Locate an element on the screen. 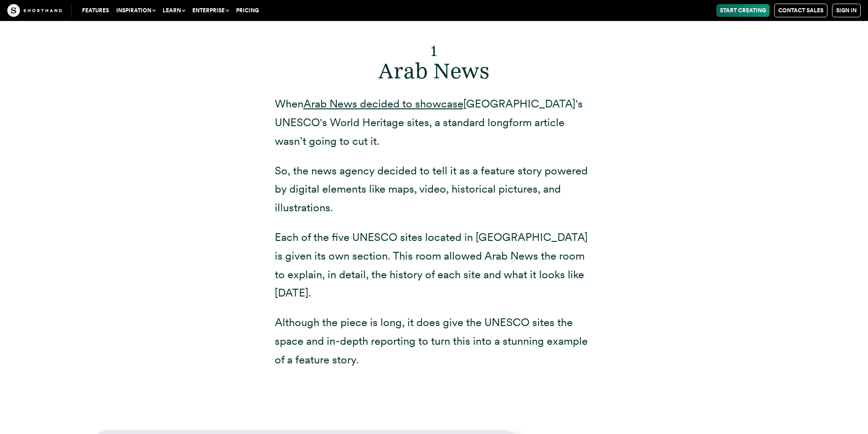  a: Pricing is located at coordinates (248, 10).